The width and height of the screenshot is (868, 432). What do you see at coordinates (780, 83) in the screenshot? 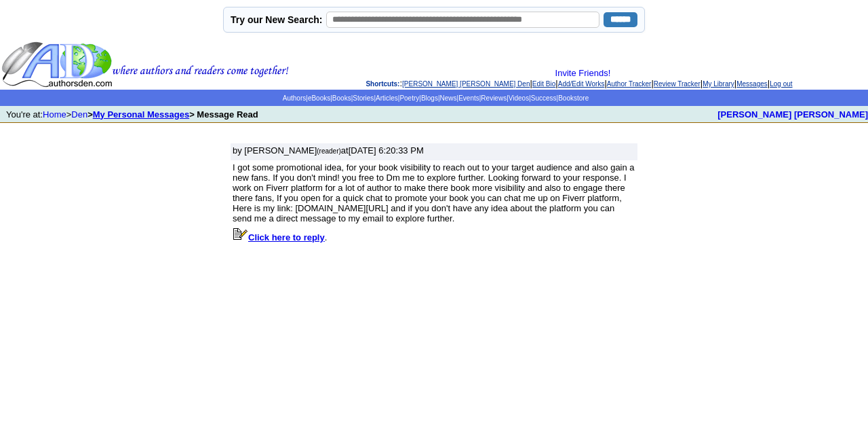
I see `a: Log out` at bounding box center [780, 83].